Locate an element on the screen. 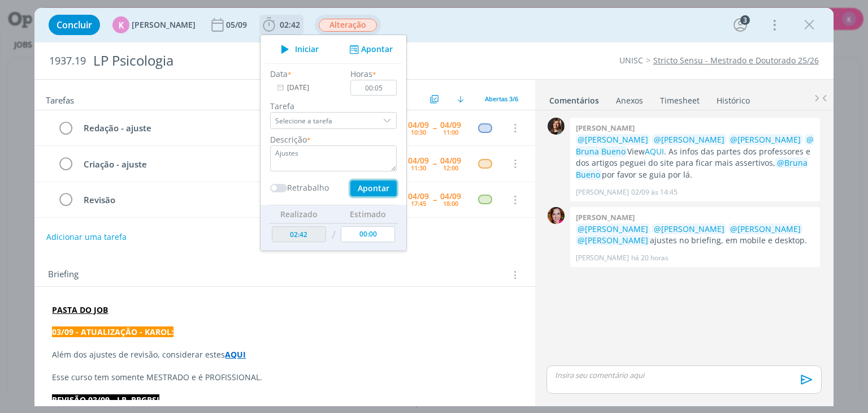 This screenshot has height=413, width=868. img: L is located at coordinates (556, 126).